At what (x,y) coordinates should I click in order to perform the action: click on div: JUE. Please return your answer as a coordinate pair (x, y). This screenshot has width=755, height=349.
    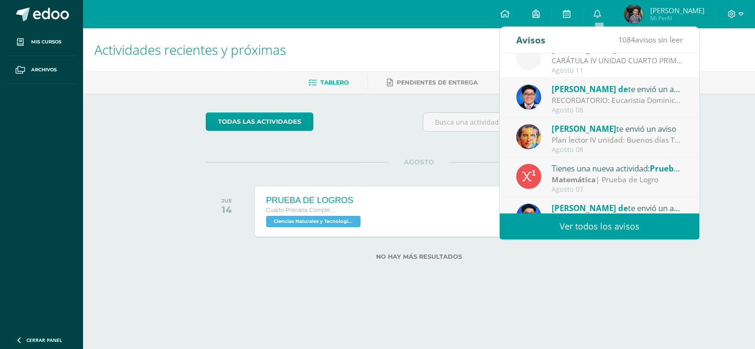
    Looking at the image, I should click on (227, 201).